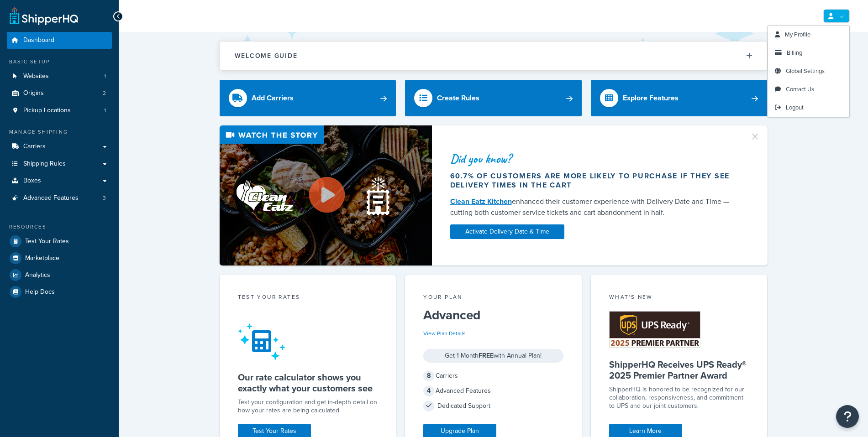  I want to click on a: Websites1, so click(60, 76).